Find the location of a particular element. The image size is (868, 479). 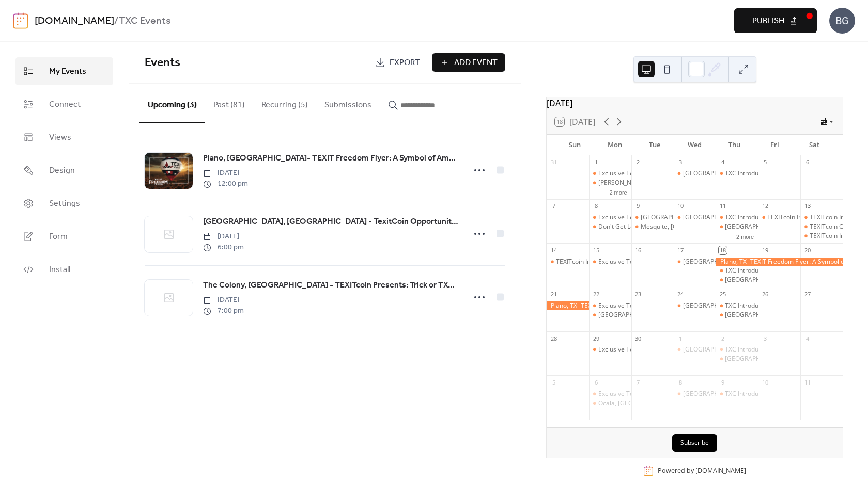

div: Mon is located at coordinates (615, 145).